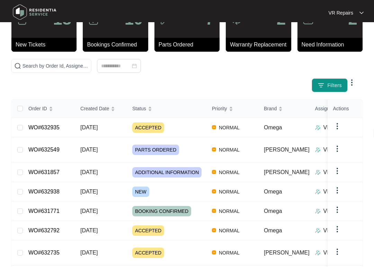 This screenshot has height=267, width=374. I want to click on img: filter icon, so click(321, 85).